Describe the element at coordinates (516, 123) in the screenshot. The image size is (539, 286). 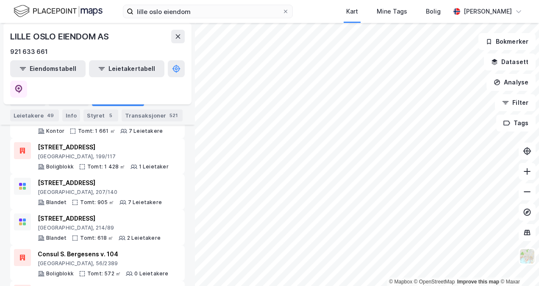
I see `button: Tags` at that location.